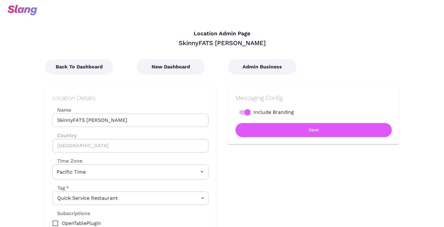 The image size is (444, 227). Describe the element at coordinates (130, 110) in the screenshot. I see `label: Name` at that location.